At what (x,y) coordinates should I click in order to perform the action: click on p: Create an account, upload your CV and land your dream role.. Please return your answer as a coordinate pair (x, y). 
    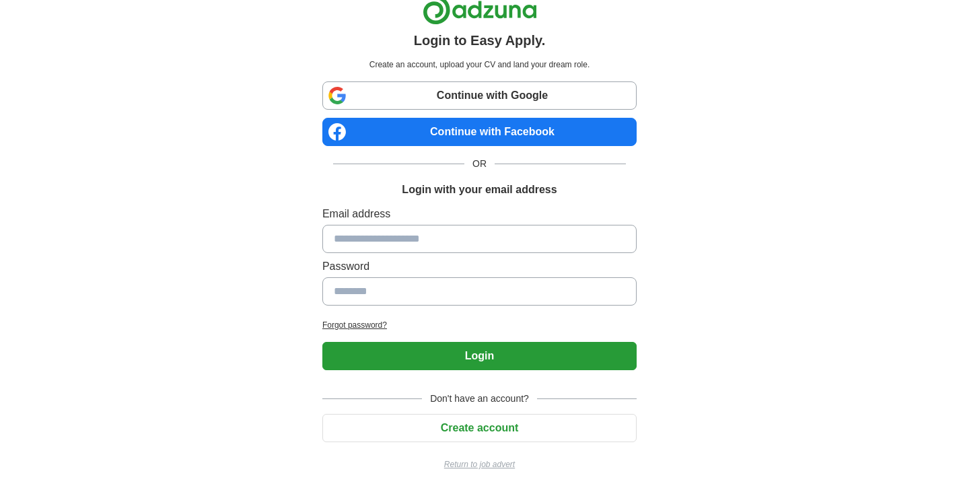
    Looking at the image, I should click on (479, 65).